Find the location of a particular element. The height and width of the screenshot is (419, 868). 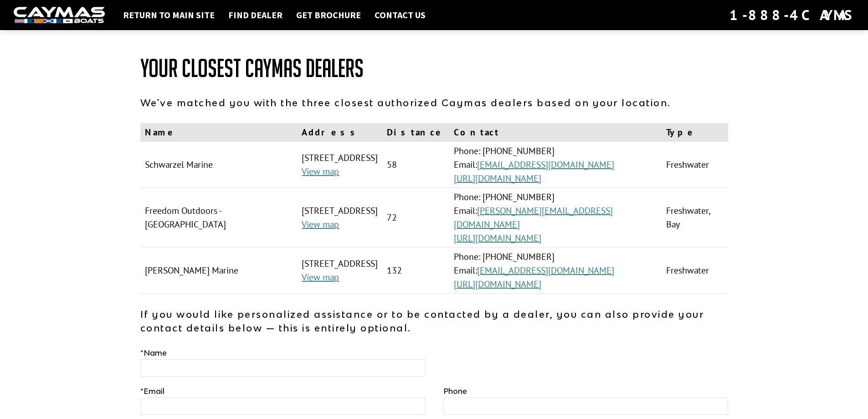

a: Contact Us is located at coordinates (400, 15).